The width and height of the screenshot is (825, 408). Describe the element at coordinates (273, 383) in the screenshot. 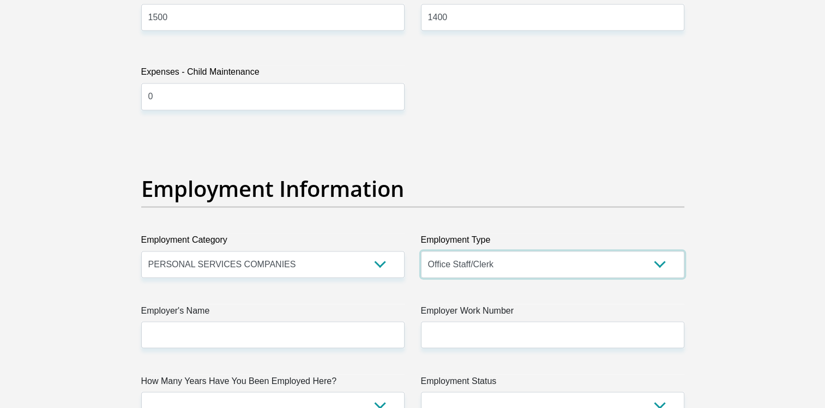

I see `label: How Many Years Have You Been Employed Here?` at that location.